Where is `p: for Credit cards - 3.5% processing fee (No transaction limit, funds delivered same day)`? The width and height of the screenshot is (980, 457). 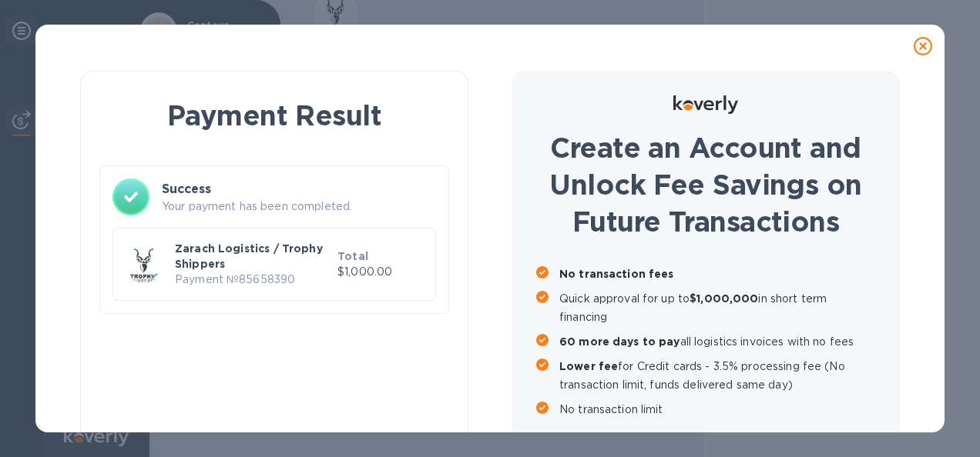 p: for Credit cards - 3.5% processing fee (No transaction limit, funds delivered same day) is located at coordinates (717, 376).